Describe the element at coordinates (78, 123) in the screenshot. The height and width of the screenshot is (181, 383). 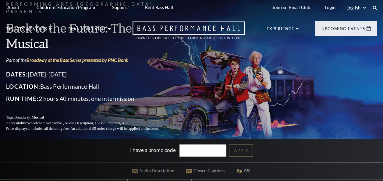
I see `span: Wheelchair Accessible , Audio Description, Closed Captions, ASL` at that location.